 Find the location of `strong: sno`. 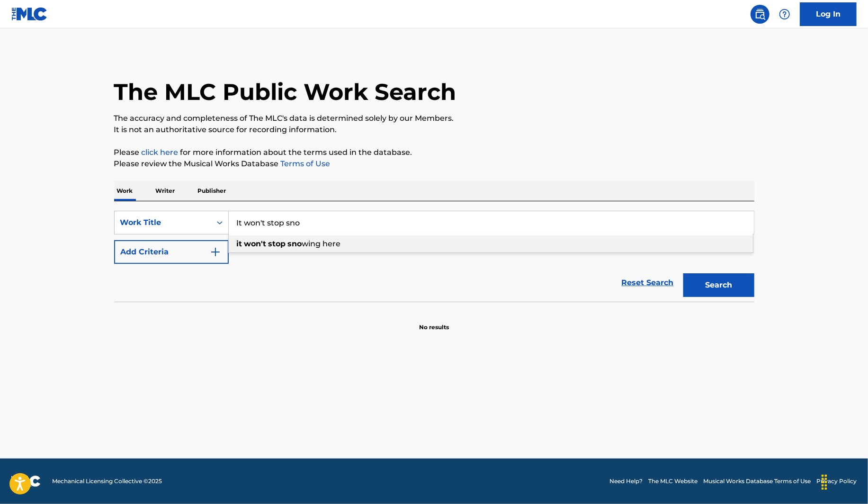

strong: sno is located at coordinates (295, 244).